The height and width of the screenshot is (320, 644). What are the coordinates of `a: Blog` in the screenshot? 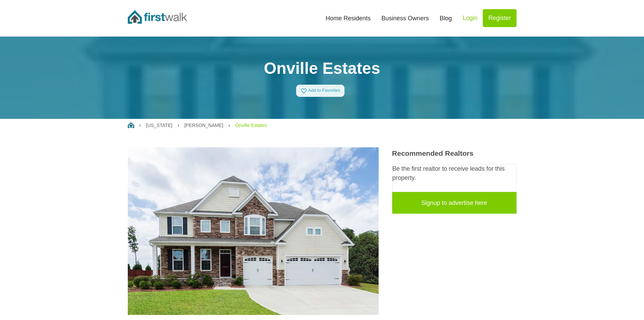 It's located at (446, 19).